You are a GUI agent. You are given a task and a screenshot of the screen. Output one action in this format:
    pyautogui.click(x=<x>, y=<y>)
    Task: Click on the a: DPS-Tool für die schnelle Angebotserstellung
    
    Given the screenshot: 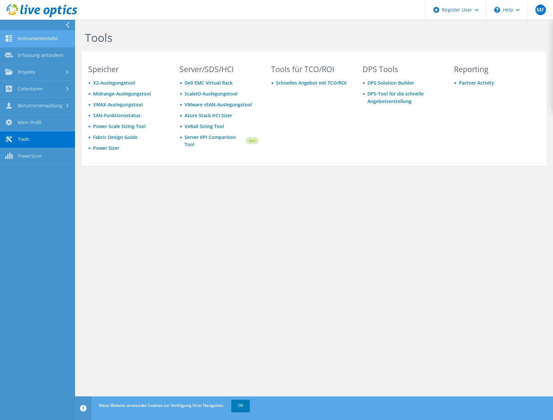 What is the action you would take?
    pyautogui.click(x=396, y=97)
    